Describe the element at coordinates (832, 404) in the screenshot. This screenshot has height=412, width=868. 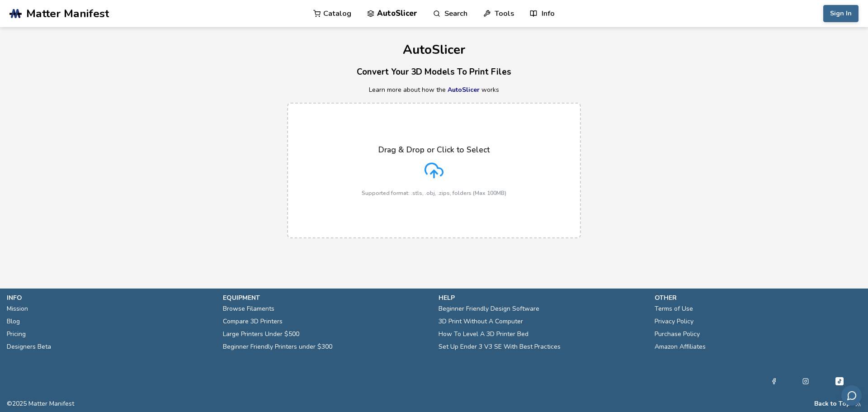
I see `button: Back to Top` at that location.